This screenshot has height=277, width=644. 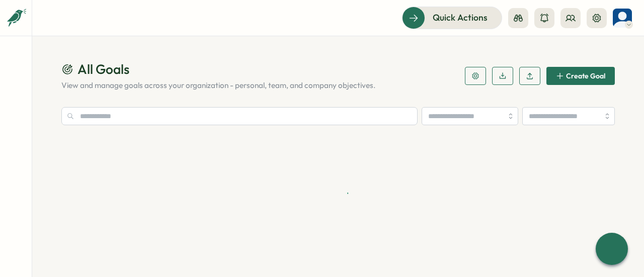 I want to click on img: Hanny Nachshon, so click(x=622, y=18).